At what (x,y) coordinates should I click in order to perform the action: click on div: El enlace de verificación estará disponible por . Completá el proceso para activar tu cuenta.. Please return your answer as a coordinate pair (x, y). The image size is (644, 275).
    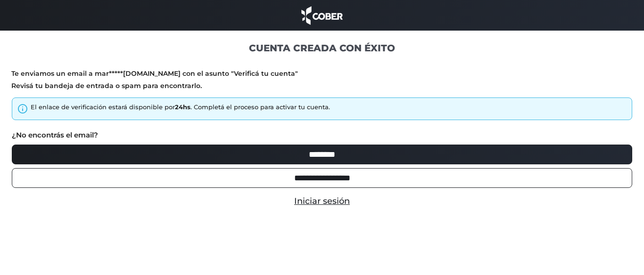
    Looking at the image, I should click on (180, 107).